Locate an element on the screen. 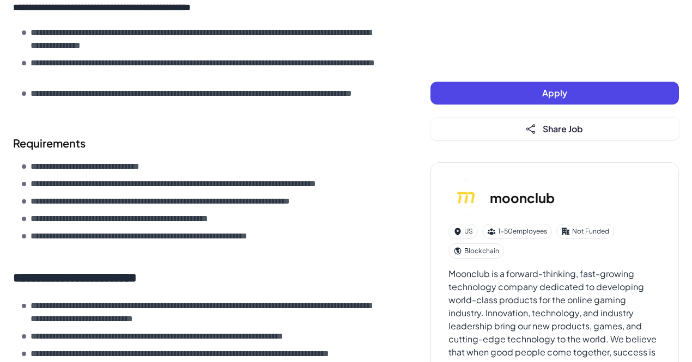 Image resolution: width=692 pixels, height=362 pixels. div: 1-50 employees is located at coordinates (517, 232).